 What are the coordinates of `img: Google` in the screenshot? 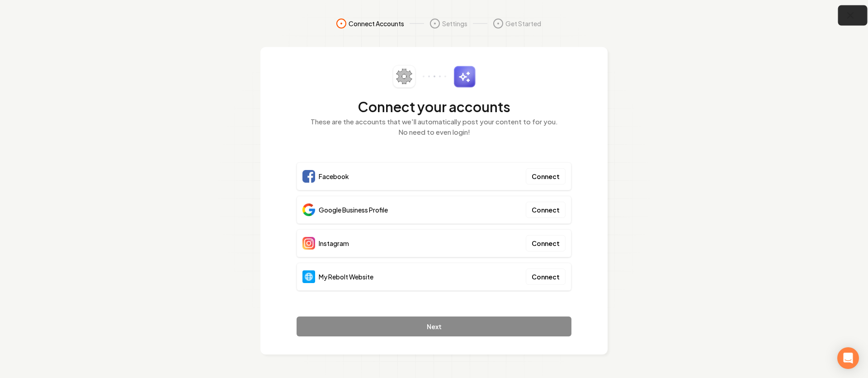 It's located at (309, 210).